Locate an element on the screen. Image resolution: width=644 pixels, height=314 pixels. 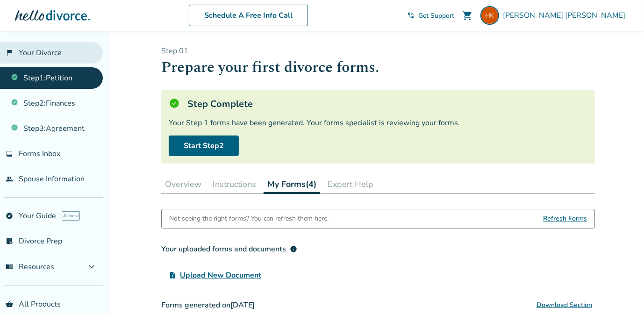
span: expand_more is located at coordinates (91, 267).